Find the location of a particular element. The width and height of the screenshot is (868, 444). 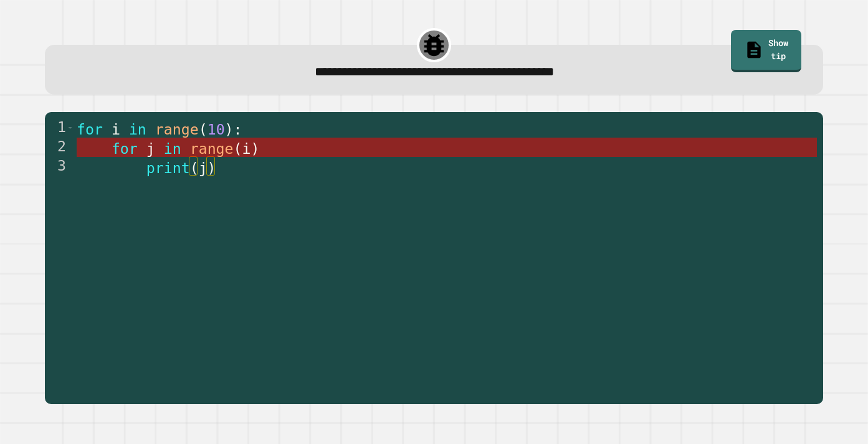

div: 1 is located at coordinates (59, 128).